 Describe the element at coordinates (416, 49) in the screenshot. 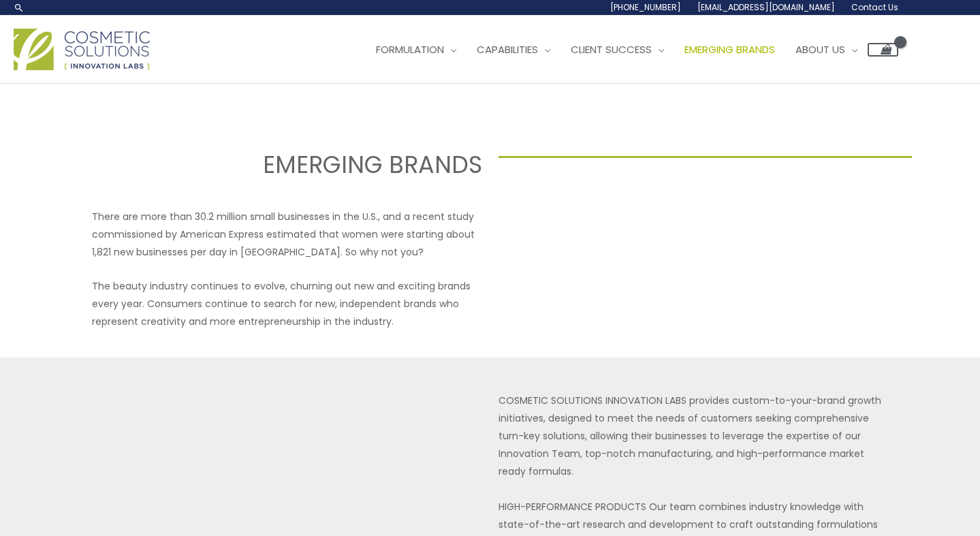

I see `a: Formulation` at that location.